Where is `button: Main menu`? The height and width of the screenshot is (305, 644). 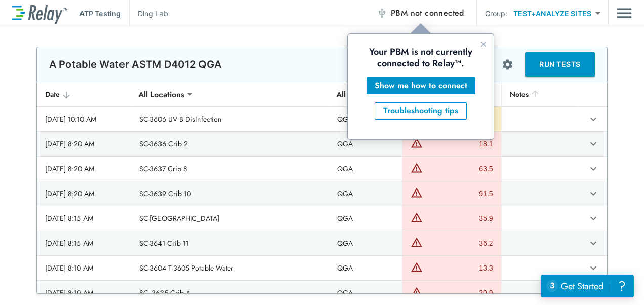
button: Main menu is located at coordinates (624, 13).